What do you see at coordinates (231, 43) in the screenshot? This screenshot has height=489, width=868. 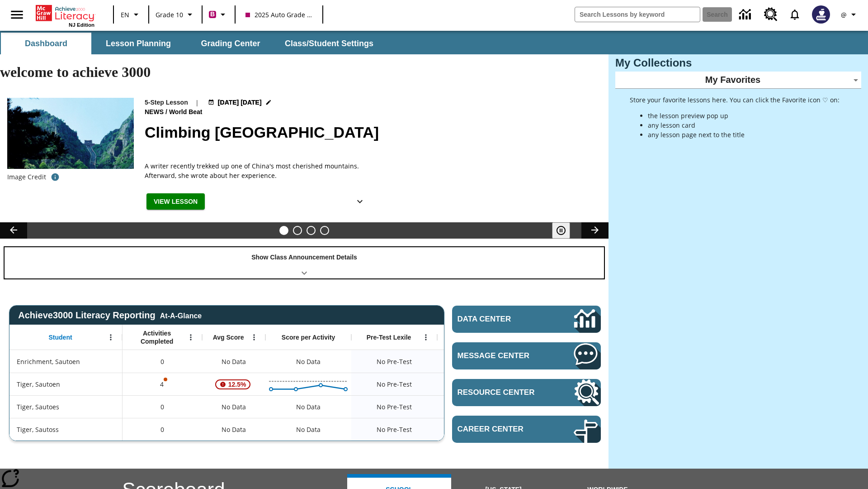 I see `button: Grading Center` at bounding box center [231, 43].